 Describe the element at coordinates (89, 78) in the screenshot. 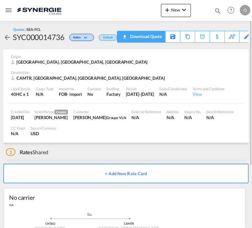

I see `div: CAMTR, Montreal, QC, Americas` at that location.